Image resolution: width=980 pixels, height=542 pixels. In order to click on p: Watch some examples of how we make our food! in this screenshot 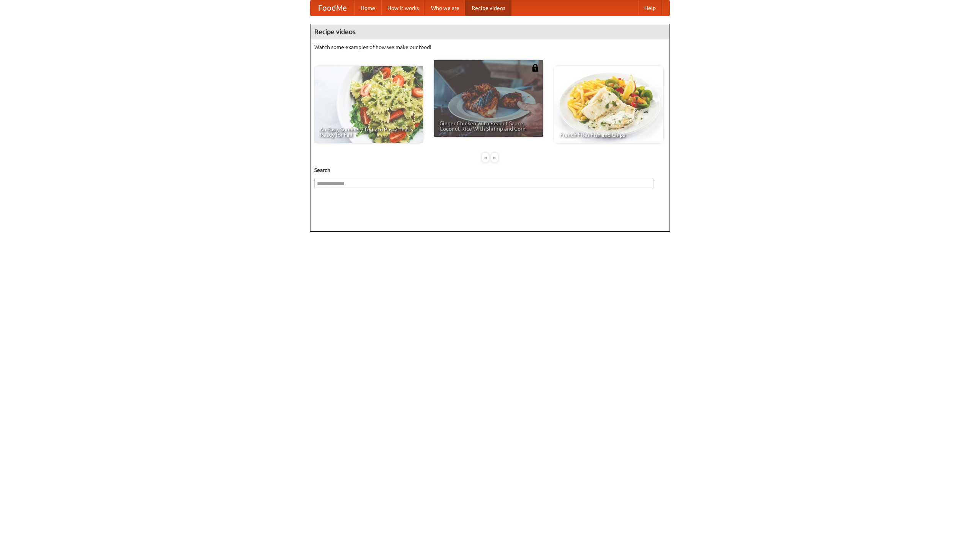, I will do `click(490, 47)`.